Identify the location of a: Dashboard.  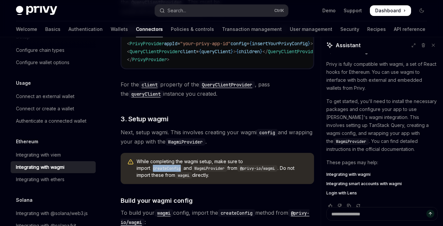
(390, 11).